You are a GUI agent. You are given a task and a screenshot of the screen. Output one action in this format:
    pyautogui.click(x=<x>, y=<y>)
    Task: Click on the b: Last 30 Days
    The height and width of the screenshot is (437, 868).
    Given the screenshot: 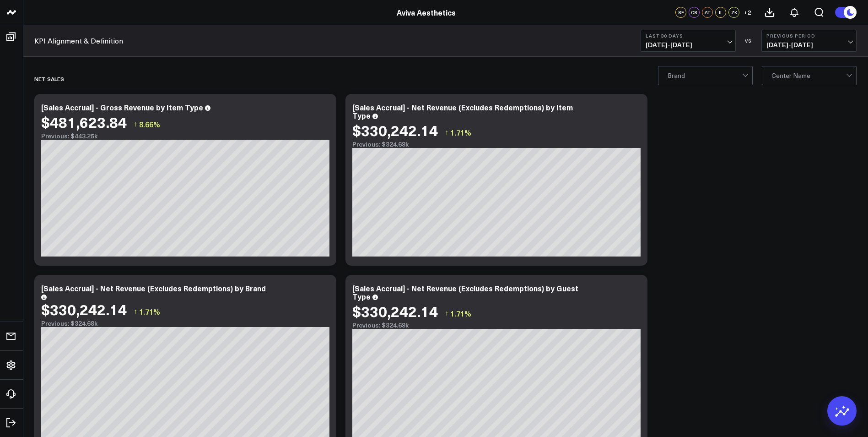 What is the action you would take?
    pyautogui.click(x=688, y=36)
    